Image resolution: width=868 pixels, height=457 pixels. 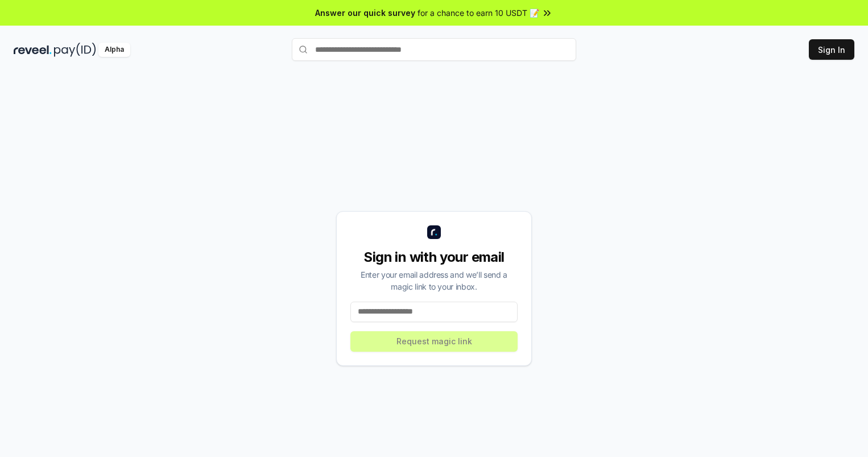 I want to click on div: Sign in with your email, so click(x=434, y=257).